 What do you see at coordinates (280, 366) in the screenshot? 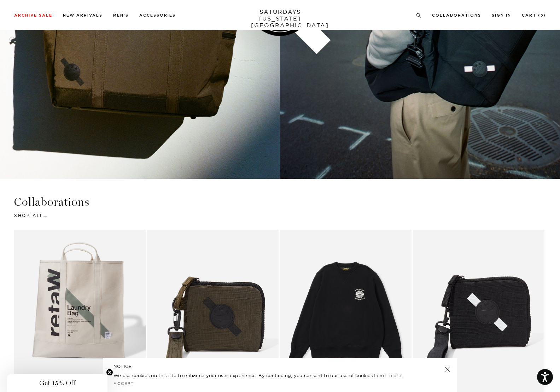
I see `h5: NOTICE` at bounding box center [280, 366].